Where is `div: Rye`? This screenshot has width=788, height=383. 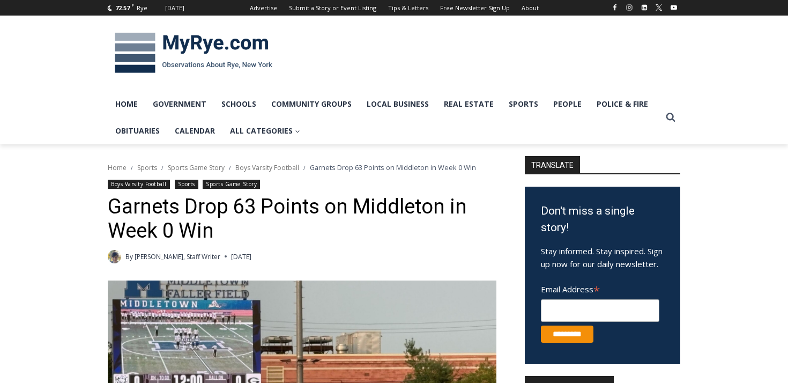
div: Rye is located at coordinates (142, 8).